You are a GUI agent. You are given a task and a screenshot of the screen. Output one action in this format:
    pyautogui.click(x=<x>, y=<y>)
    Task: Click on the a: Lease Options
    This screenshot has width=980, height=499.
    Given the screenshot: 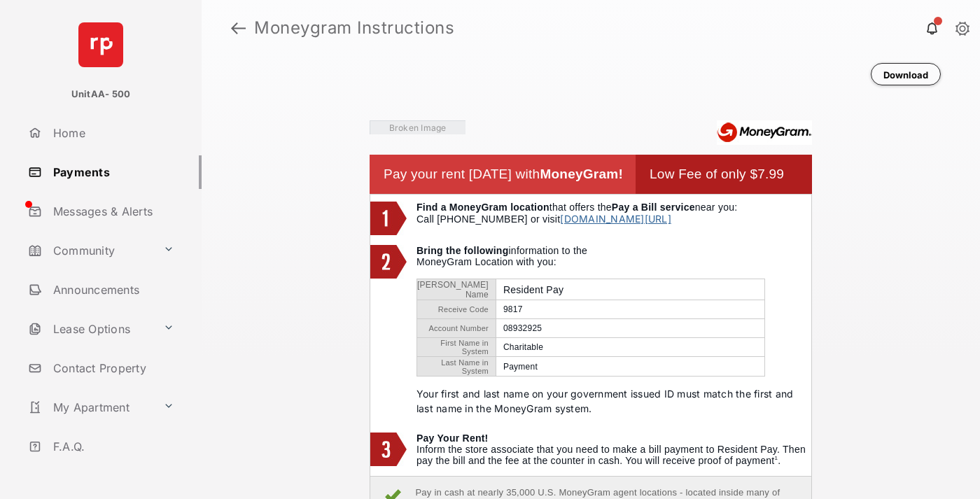 What is the action you would take?
    pyautogui.click(x=90, y=329)
    